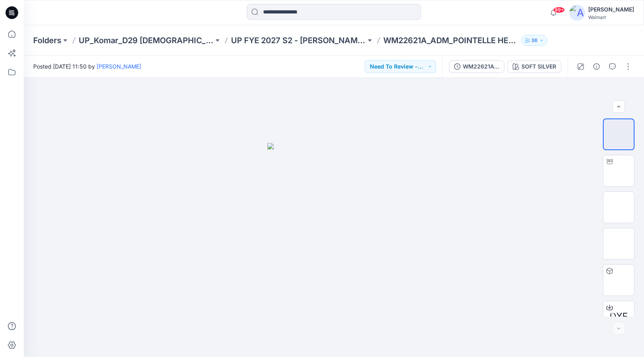  What do you see at coordinates (619, 316) in the screenshot?
I see `span: DXF` at bounding box center [619, 316].